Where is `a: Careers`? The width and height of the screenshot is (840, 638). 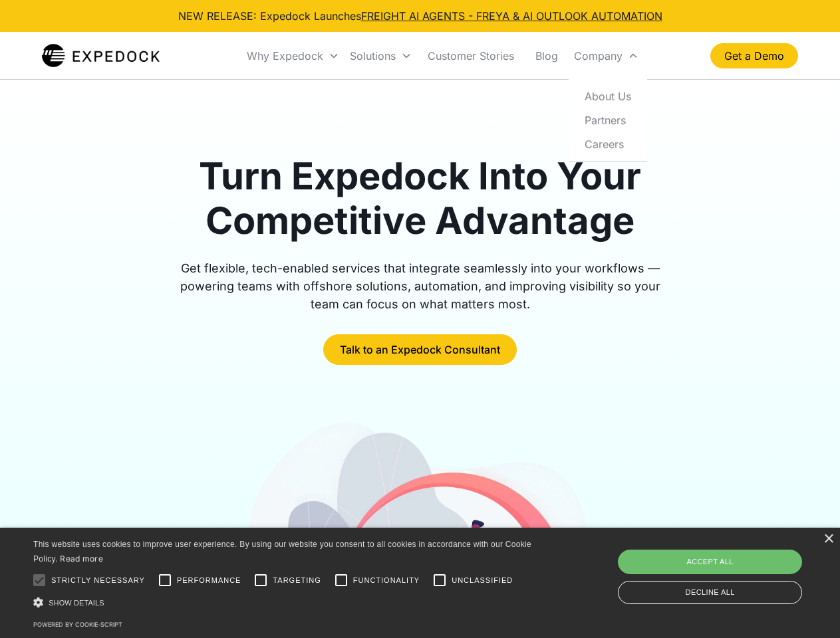
a: Careers is located at coordinates (608, 144).